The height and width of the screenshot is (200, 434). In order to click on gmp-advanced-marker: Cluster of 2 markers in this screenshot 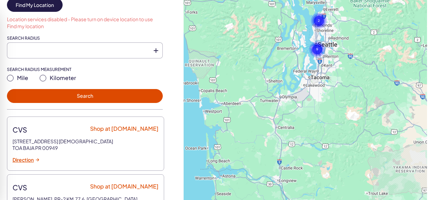, I will do `click(319, 12)`.